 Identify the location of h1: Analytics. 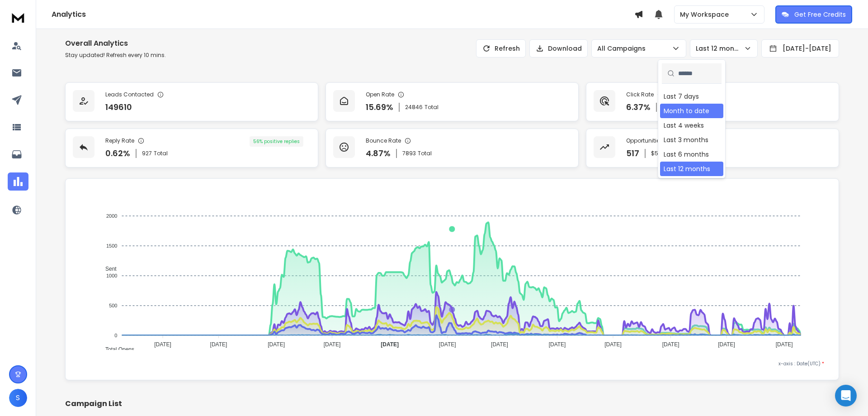
(343, 15).